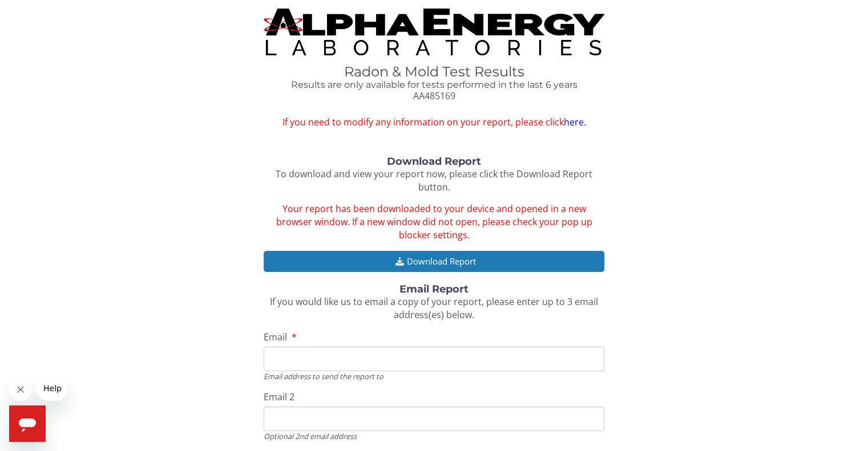  What do you see at coordinates (434, 376) in the screenshot?
I see `div: Email address to send the report to` at bounding box center [434, 376].